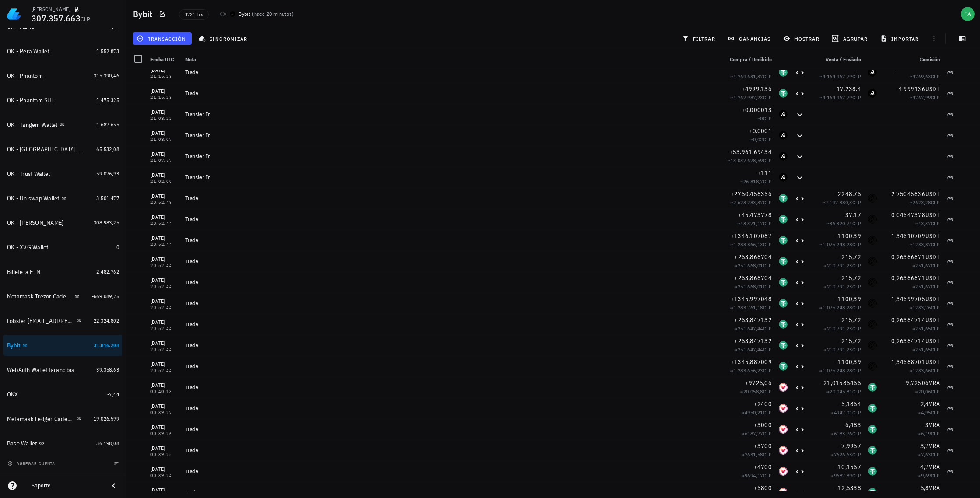 This screenshot has height=498, width=980. What do you see at coordinates (907, 341) in the screenshot?
I see `span: -0,26384714` at bounding box center [907, 341].